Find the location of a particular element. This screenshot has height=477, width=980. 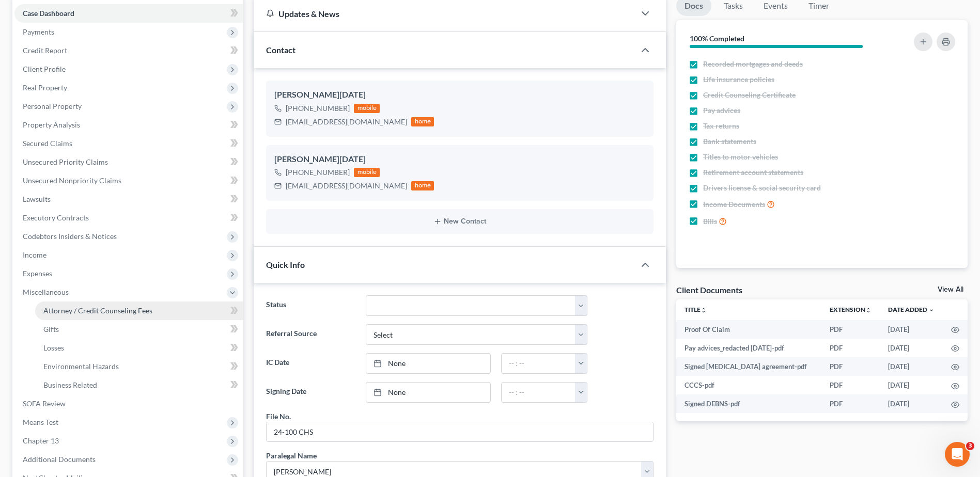

span: Recorded mortgages and deeds is located at coordinates (752, 64).